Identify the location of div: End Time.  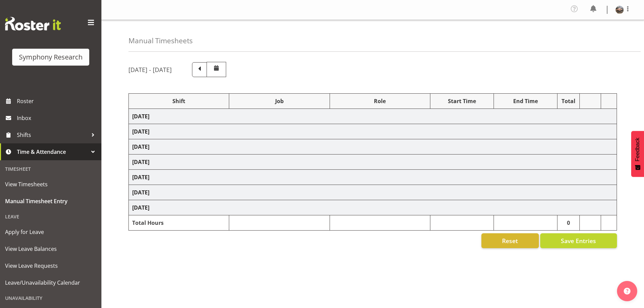
(525, 101).